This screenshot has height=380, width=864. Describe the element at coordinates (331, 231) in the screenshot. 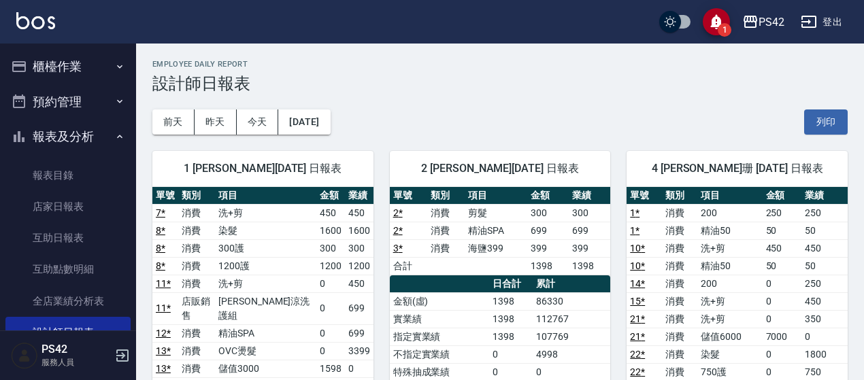

I see `td: 1600` at that location.